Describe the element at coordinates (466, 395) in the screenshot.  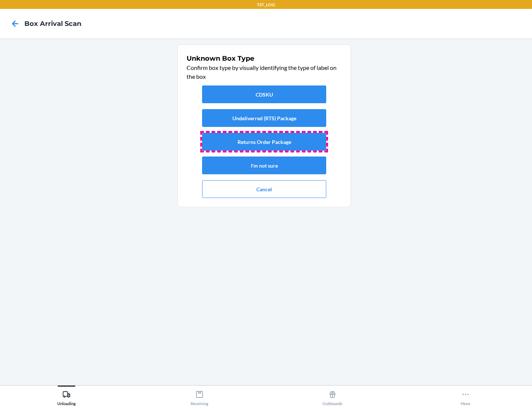
I see `button: More` at that location.